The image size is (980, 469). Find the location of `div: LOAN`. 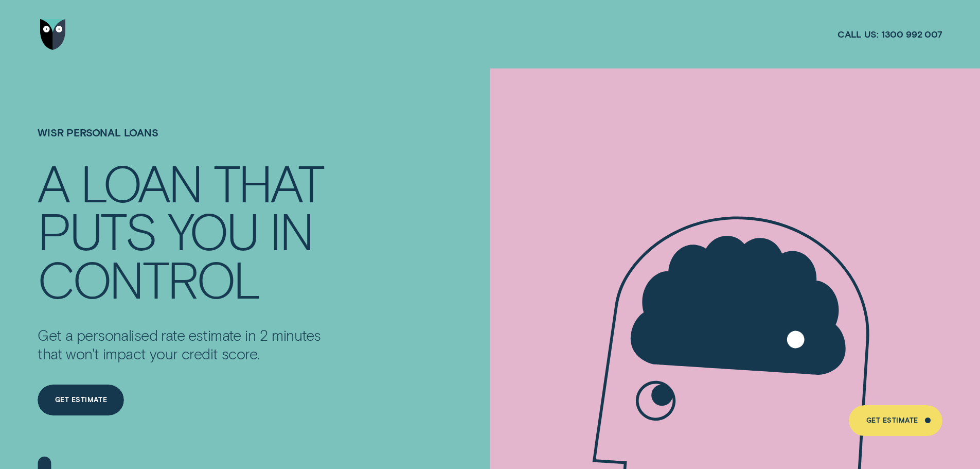

div: LOAN is located at coordinates (140, 182).